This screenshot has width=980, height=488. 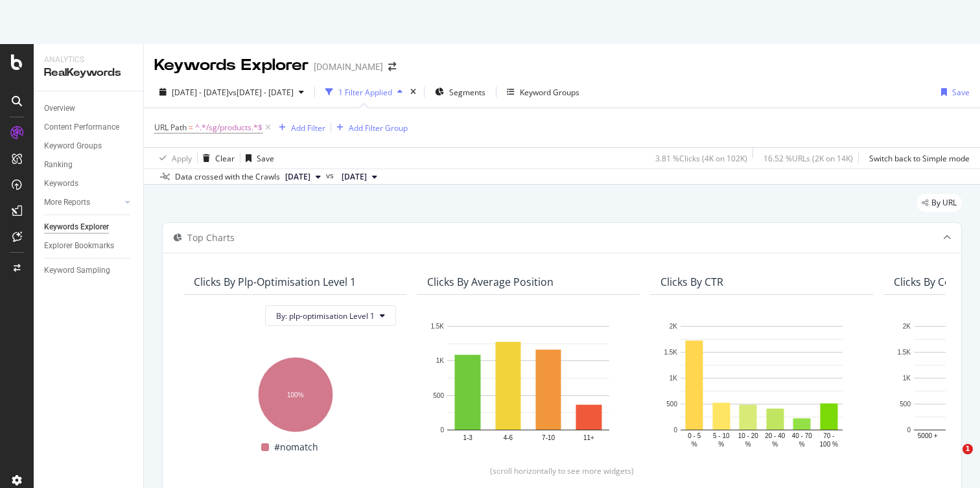 What do you see at coordinates (919, 158) in the screenshot?
I see `div: Switch back to Simple mode` at bounding box center [919, 158].